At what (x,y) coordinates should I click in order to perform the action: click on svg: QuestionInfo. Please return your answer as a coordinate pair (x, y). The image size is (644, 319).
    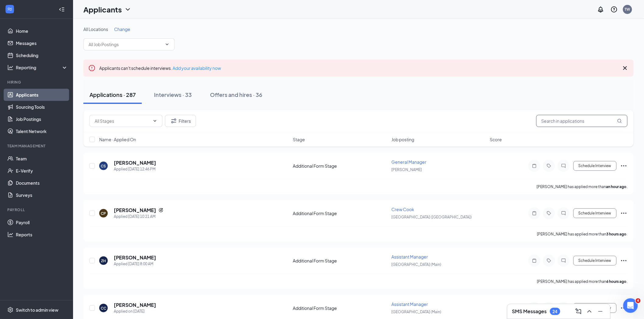
    Looking at the image, I should click on (614, 9).